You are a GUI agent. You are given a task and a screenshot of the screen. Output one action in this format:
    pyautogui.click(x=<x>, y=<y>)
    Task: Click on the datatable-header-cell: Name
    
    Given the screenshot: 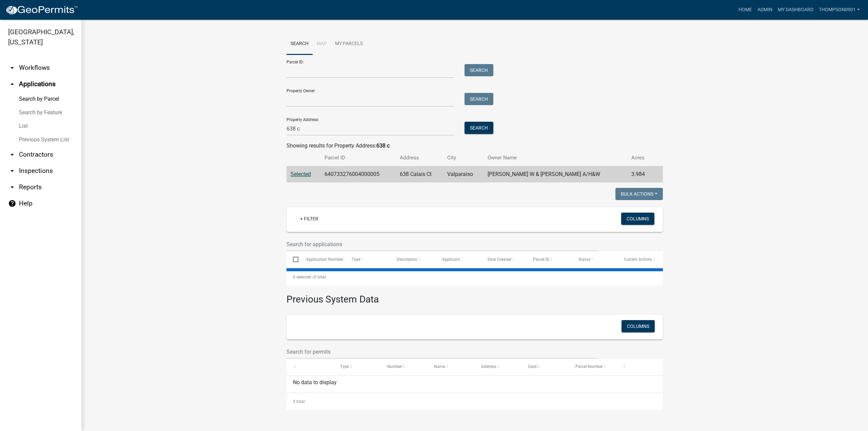 What is the action you would take?
    pyautogui.click(x=451, y=367)
    